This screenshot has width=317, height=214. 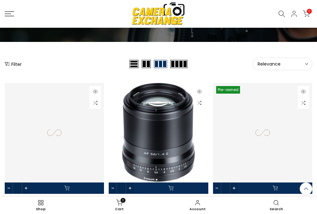 What do you see at coordinates (120, 209) in the screenshot?
I see `span: Cart` at bounding box center [120, 209].